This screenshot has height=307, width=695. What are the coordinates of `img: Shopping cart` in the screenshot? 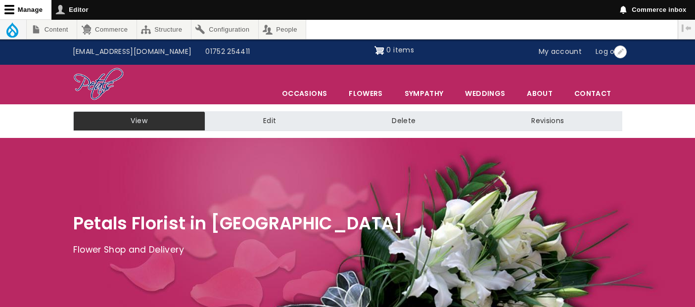 It's located at (379, 50).